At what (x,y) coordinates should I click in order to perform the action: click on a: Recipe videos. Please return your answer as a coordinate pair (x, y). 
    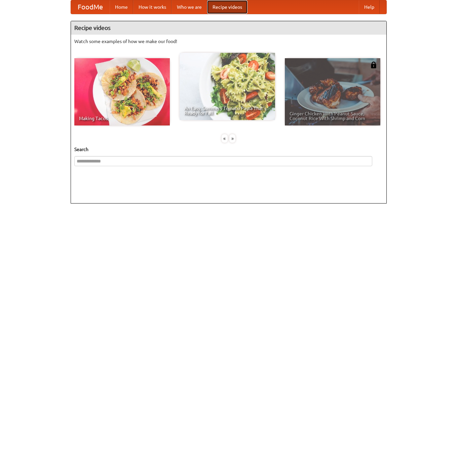
    Looking at the image, I should click on (228, 7).